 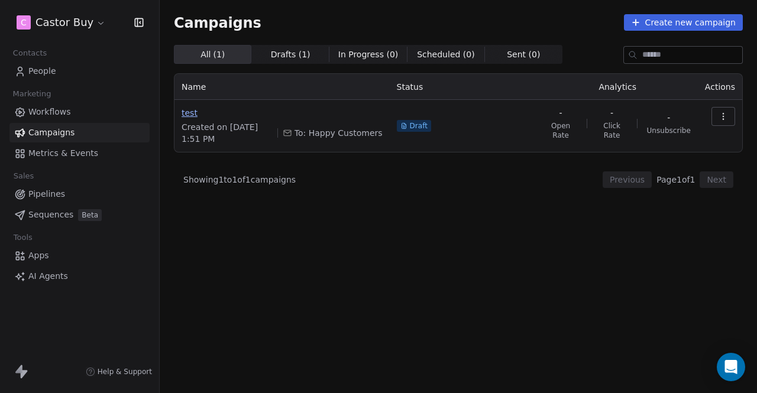 What do you see at coordinates (560, 131) in the screenshot?
I see `span: Open Rate` at bounding box center [560, 131].